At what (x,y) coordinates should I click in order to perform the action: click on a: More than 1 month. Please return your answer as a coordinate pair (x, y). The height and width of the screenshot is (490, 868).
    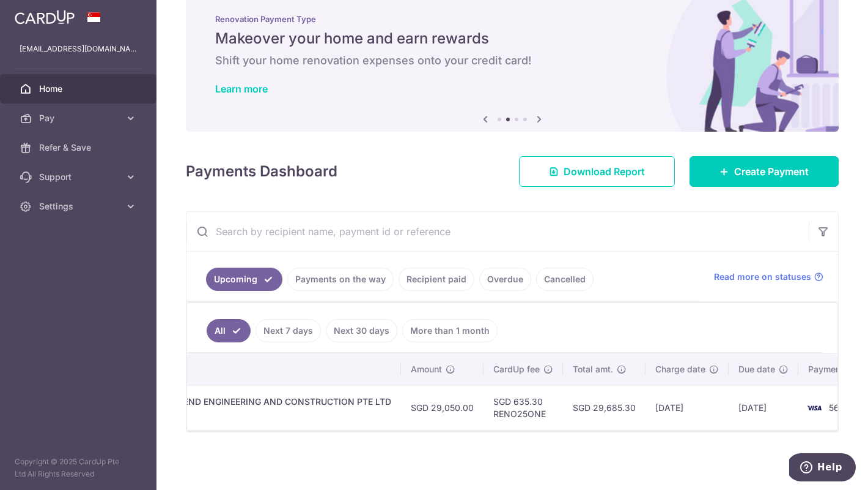
    Looking at the image, I should click on (450, 331).